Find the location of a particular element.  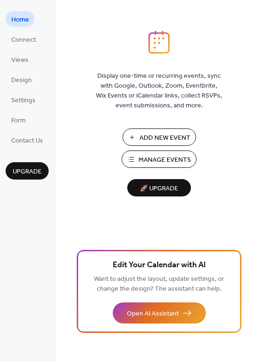

a: Connect is located at coordinates (23, 39).